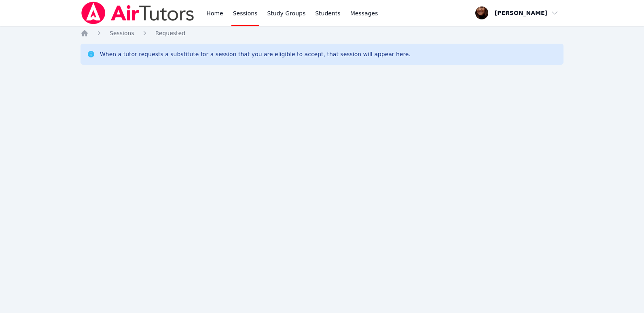 The width and height of the screenshot is (644, 313). I want to click on span: Sessions, so click(122, 33).